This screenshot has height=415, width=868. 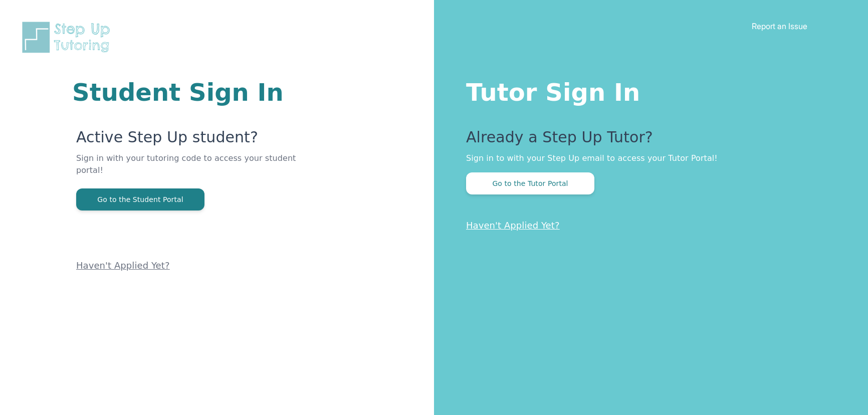 What do you see at coordinates (647, 140) in the screenshot?
I see `p: Already a Step Up Tutor?` at bounding box center [647, 140].